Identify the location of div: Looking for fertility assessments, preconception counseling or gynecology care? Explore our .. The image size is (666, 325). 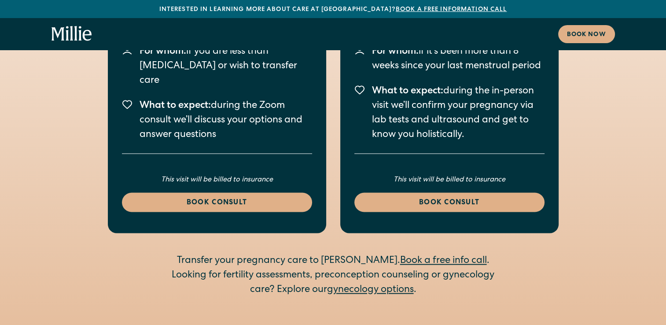
(333, 283).